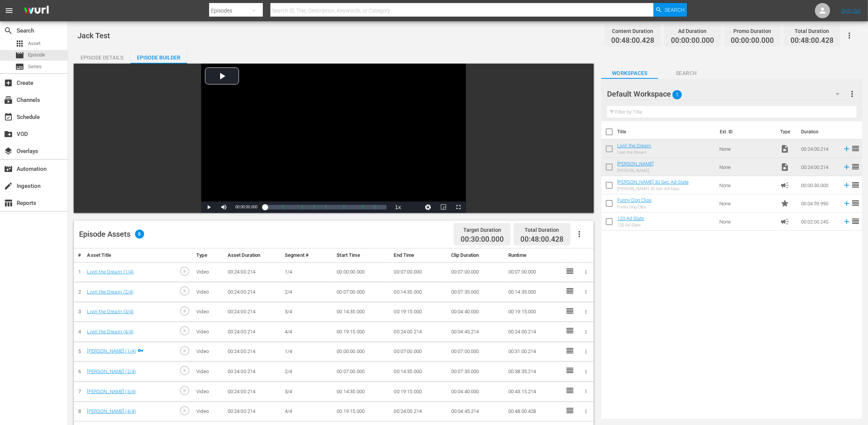  What do you see at coordinates (8, 134) in the screenshot?
I see `span: VOD` at bounding box center [8, 134].